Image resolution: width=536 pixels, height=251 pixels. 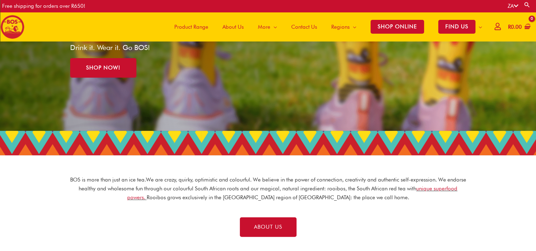 What do you see at coordinates (191, 27) in the screenshot?
I see `a: Product Range` at bounding box center [191, 27].